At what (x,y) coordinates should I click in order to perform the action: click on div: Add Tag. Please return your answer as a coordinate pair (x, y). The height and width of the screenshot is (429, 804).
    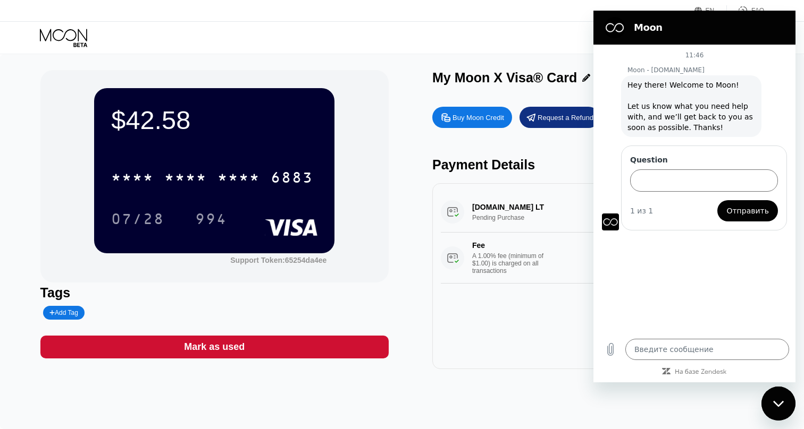
    Looking at the image, I should click on (64, 313).